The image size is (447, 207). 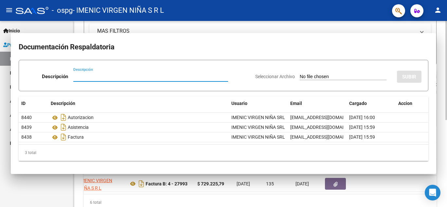 I want to click on span: Cargado, so click(x=358, y=104).